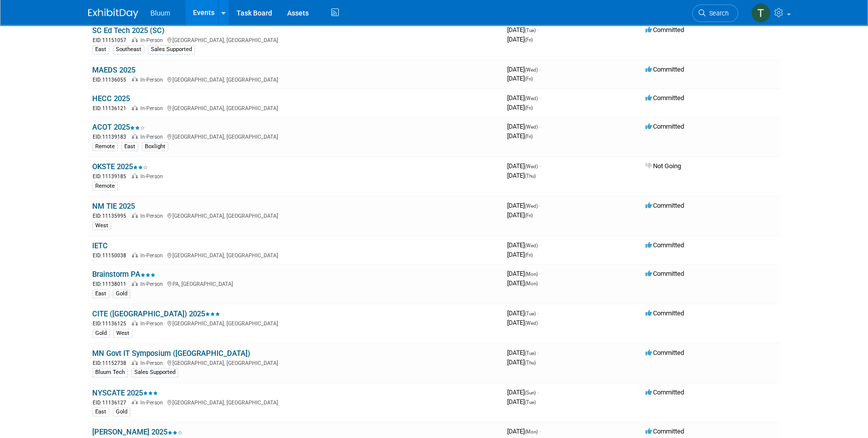  What do you see at coordinates (118, 128) in the screenshot?
I see `a: ACOT 2025` at bounding box center [118, 128].